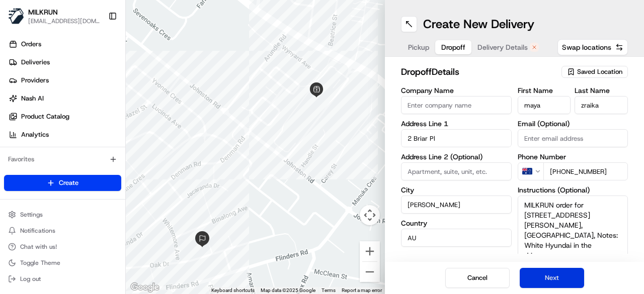 This screenshot has height=294, width=644. Describe the element at coordinates (63, 263) in the screenshot. I see `button: Toggle Theme` at that location.